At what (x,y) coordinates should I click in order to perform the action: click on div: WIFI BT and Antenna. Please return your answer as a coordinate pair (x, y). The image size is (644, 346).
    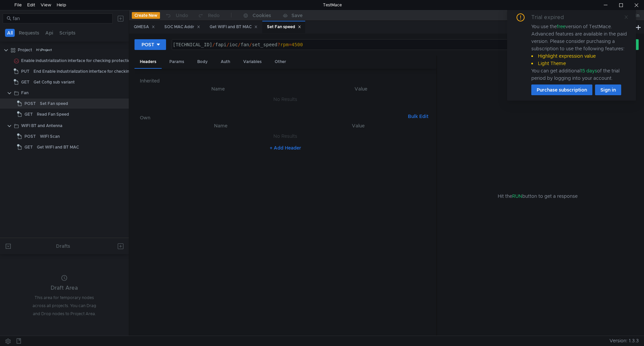
    Looking at the image, I should click on (42, 126).